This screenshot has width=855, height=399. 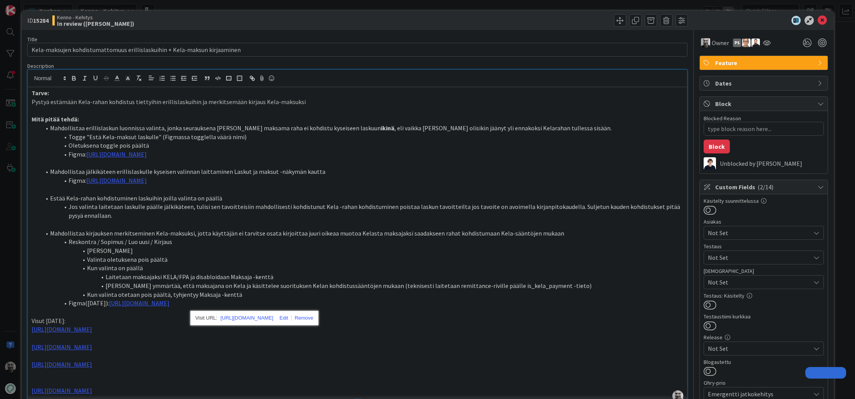 I want to click on strong: Mitä pitää tehdä:, so click(x=55, y=119).